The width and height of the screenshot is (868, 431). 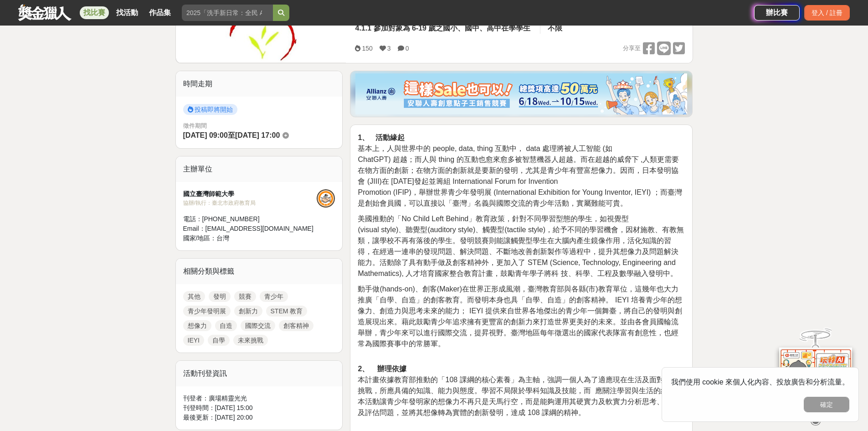 What do you see at coordinates (245, 296) in the screenshot?
I see `a: 競賽` at bounding box center [245, 296].